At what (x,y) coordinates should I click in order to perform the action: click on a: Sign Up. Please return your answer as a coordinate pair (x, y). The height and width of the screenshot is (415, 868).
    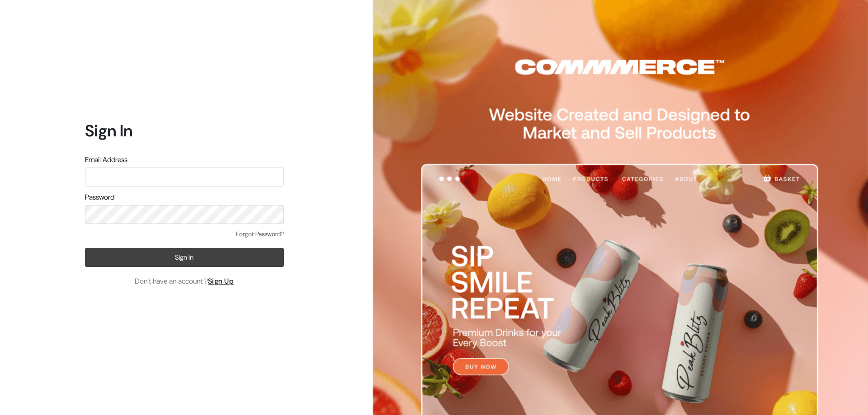
    Looking at the image, I should click on (221, 281).